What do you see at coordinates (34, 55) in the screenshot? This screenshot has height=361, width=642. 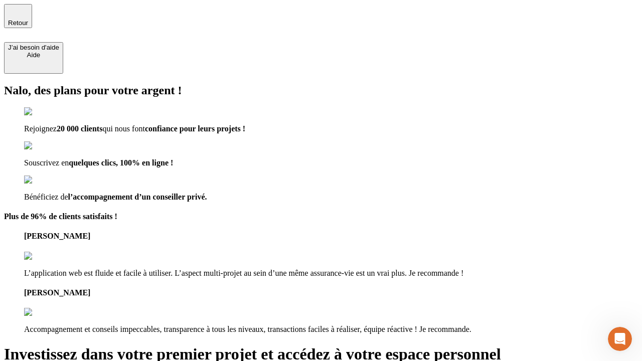 I see `div: Aide` at bounding box center [34, 55].